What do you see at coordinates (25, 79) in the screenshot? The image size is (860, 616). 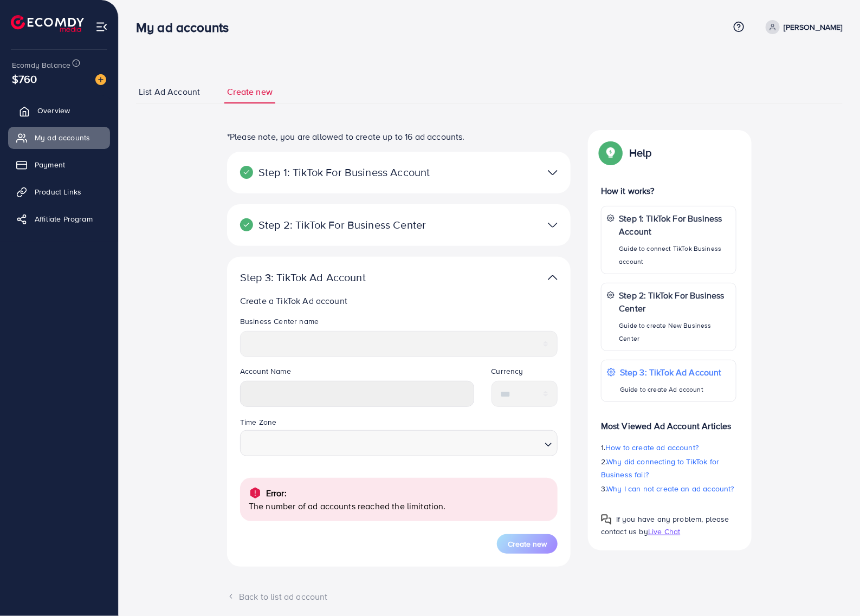 I see `span: $760` at bounding box center [25, 79].